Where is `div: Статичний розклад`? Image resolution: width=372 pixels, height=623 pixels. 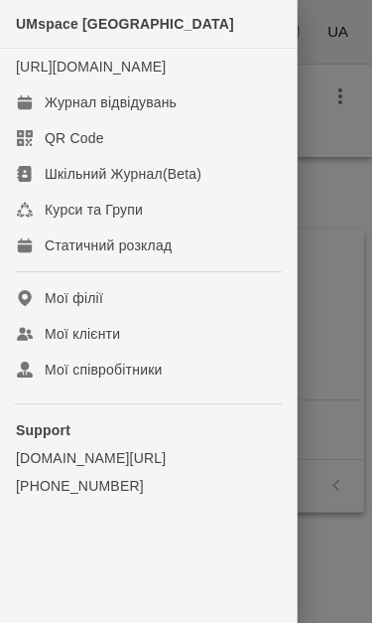
div: Статичний розклад is located at coordinates (108, 245).